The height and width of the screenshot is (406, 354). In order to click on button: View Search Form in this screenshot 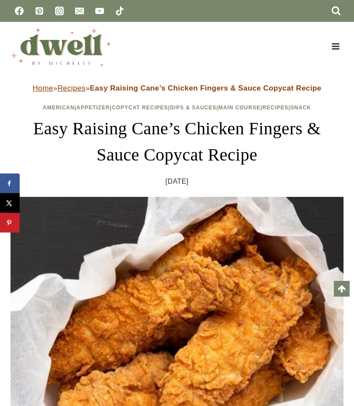, I will do `click(336, 11)`.